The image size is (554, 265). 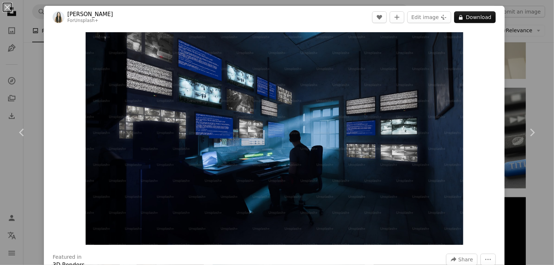 What do you see at coordinates (466, 260) in the screenshot?
I see `span: Share` at bounding box center [466, 260].